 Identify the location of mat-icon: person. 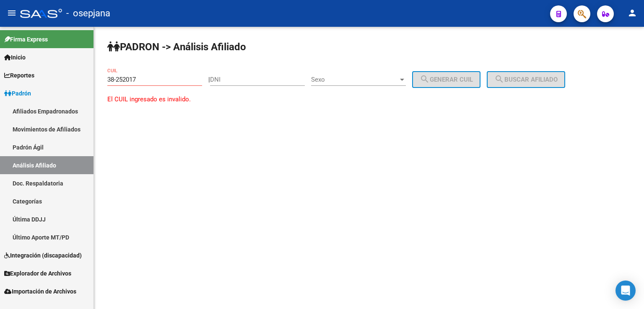
(632, 13).